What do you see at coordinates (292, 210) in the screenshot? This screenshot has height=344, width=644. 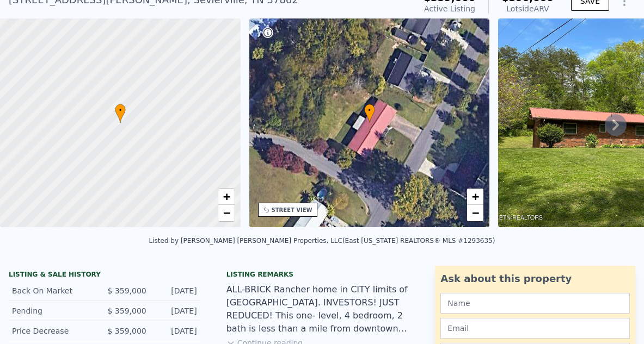 I see `div: STREET VIEW` at bounding box center [292, 210].